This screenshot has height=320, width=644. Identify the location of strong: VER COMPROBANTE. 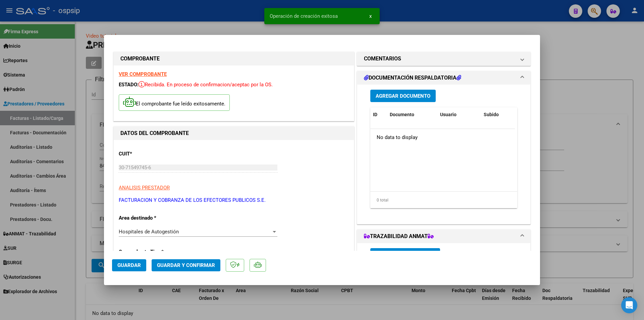
(143, 74).